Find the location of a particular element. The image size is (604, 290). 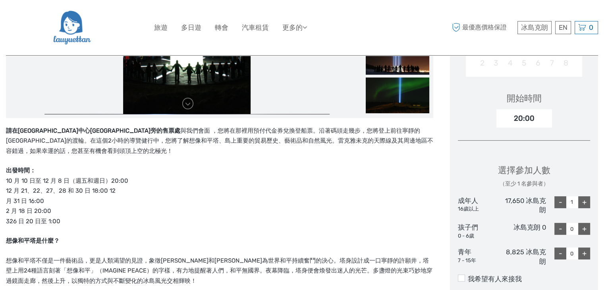

font: 月 31 日 16:00 is located at coordinates (25, 201).